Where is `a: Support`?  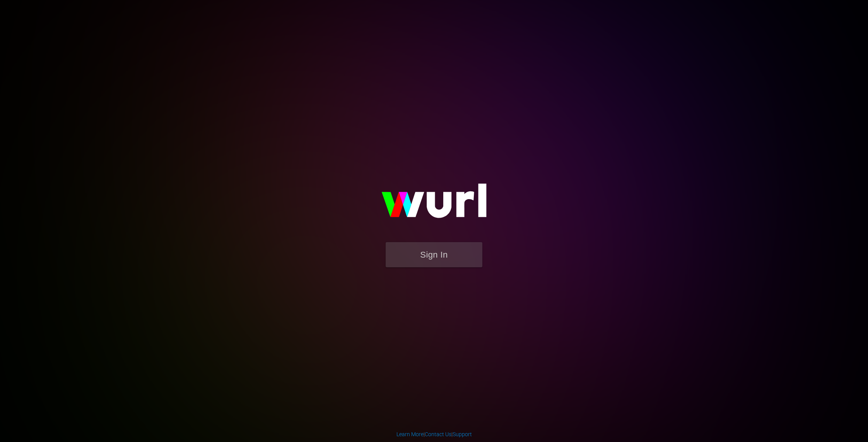
a: Support is located at coordinates (463, 434).